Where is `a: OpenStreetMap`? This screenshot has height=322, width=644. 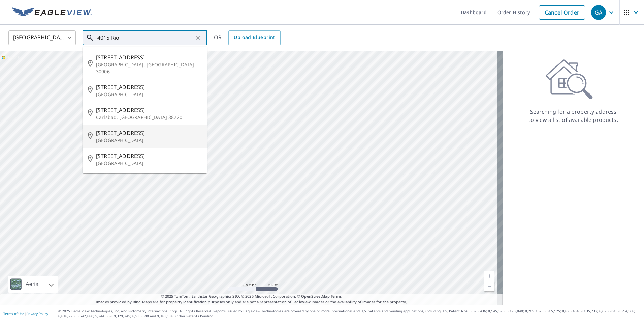
a: OpenStreetMap is located at coordinates (315, 296).